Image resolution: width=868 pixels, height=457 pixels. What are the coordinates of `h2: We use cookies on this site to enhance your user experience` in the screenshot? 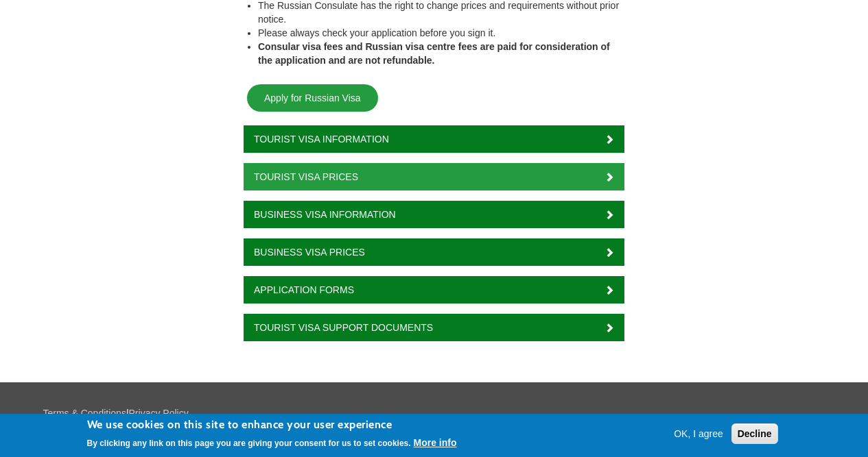 It's located at (271, 425).